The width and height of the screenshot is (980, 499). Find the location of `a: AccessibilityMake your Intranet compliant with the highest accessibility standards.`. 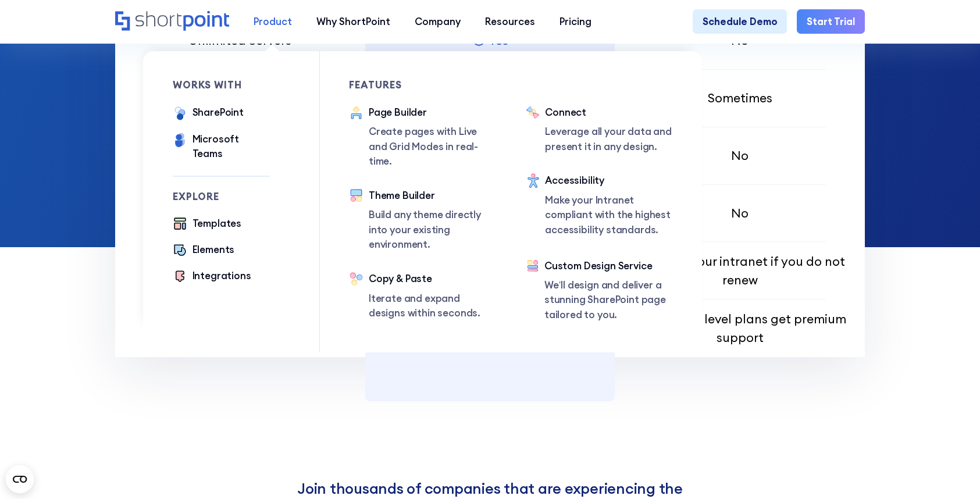

a: AccessibilityMake your Intranet compliant with the highest accessibility standards. is located at coordinates (599, 206).